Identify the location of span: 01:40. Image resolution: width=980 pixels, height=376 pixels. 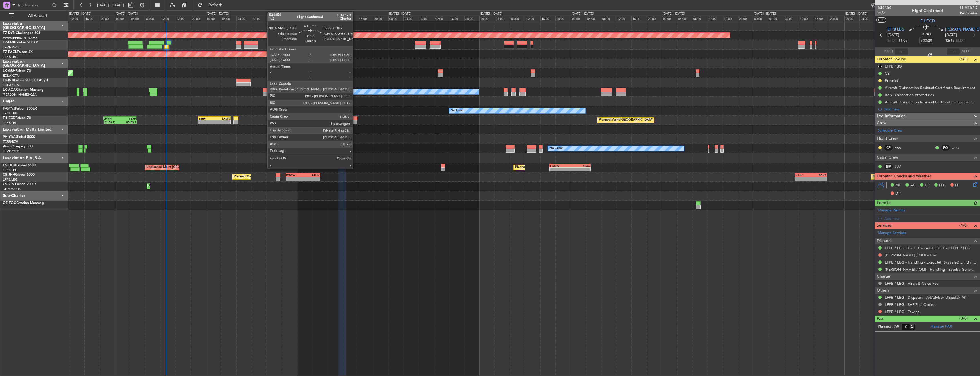
(926, 35).